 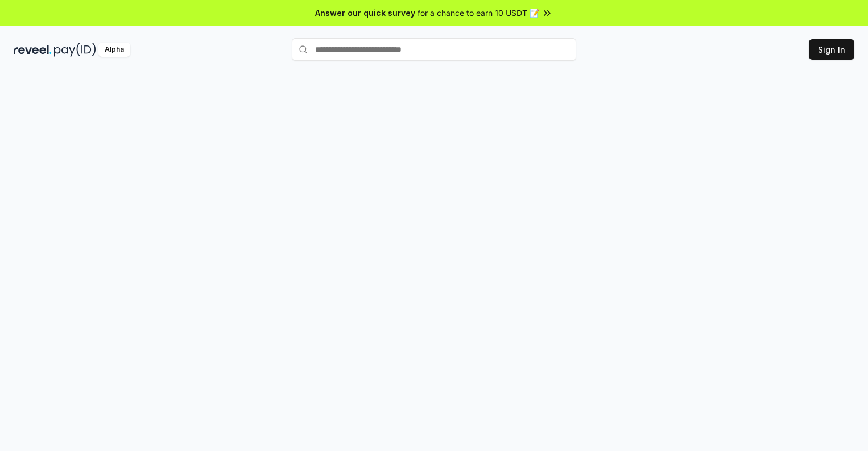 What do you see at coordinates (114, 50) in the screenshot?
I see `div: Alpha` at bounding box center [114, 50].